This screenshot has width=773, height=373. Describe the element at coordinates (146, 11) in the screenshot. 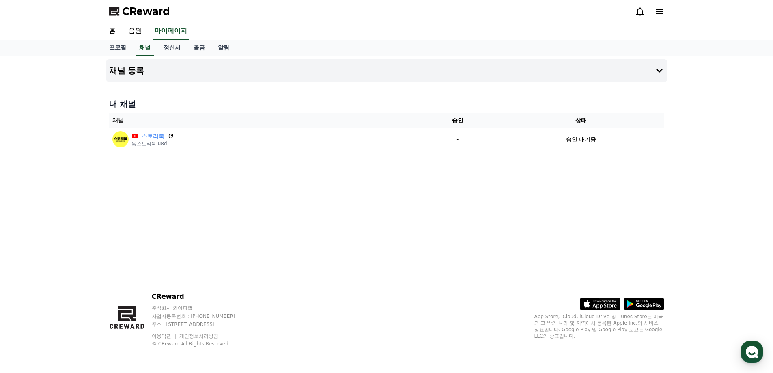

I see `span: CReward` at that location.